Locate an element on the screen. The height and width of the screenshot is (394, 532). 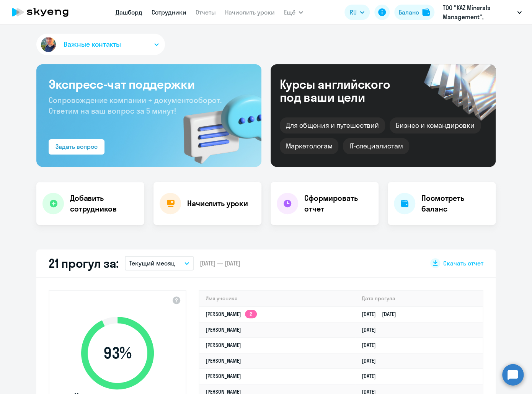
span: Важные контакты is located at coordinates (92, 45).